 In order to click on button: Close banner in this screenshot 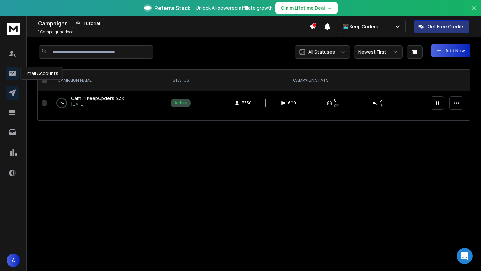, I will do `click(474, 12)`.